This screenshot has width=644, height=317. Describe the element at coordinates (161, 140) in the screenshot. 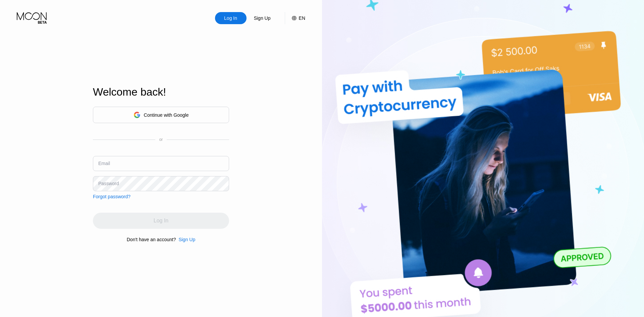

I see `div: or` at that location.